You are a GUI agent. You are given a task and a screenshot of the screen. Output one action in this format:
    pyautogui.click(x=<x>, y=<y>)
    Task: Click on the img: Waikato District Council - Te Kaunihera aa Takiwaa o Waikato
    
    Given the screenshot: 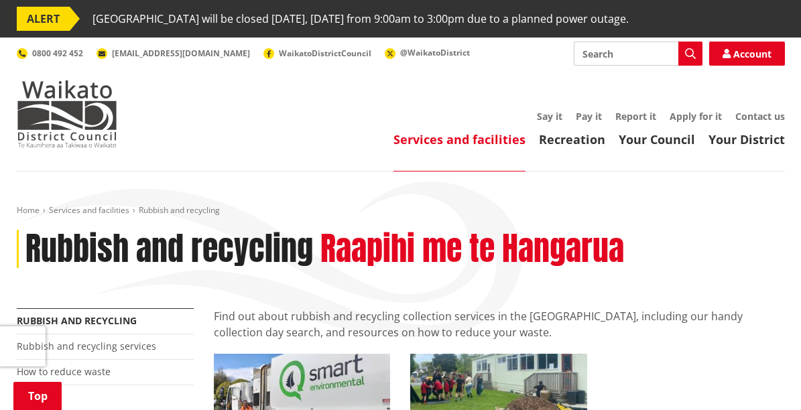 What is the action you would take?
    pyautogui.click(x=67, y=114)
    